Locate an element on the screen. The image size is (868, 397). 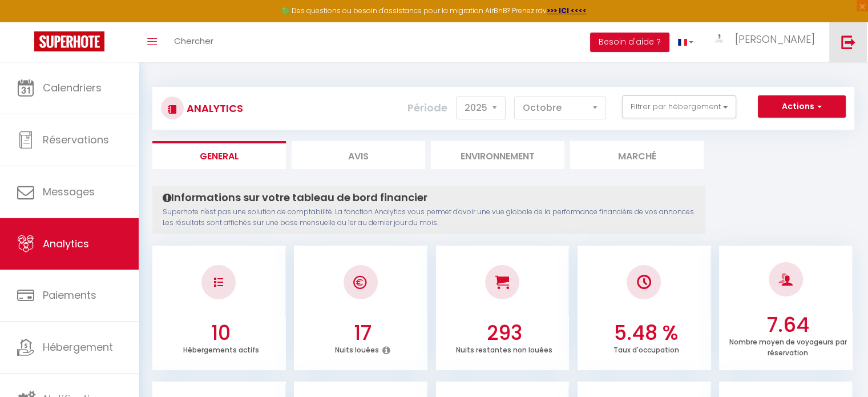
h3: 10 is located at coordinates (221, 333).